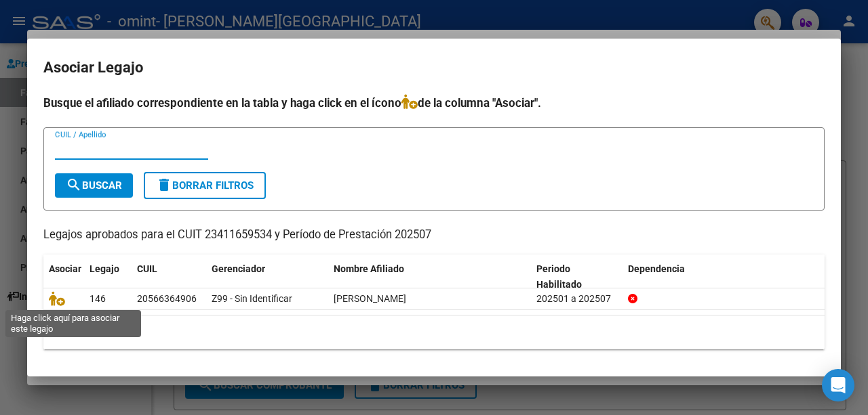  I want to click on span: Borrar Filtros, so click(205, 186).